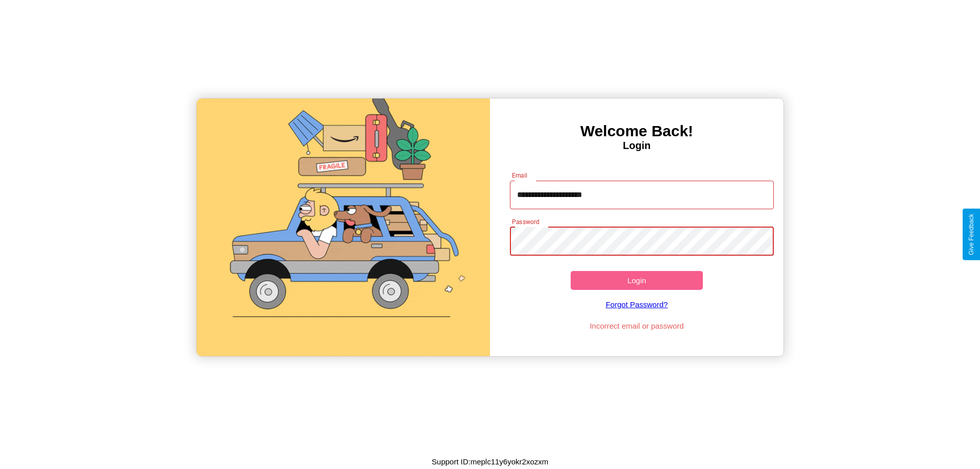  What do you see at coordinates (636, 131) in the screenshot?
I see `h3: Welcome Back!` at bounding box center [636, 131].